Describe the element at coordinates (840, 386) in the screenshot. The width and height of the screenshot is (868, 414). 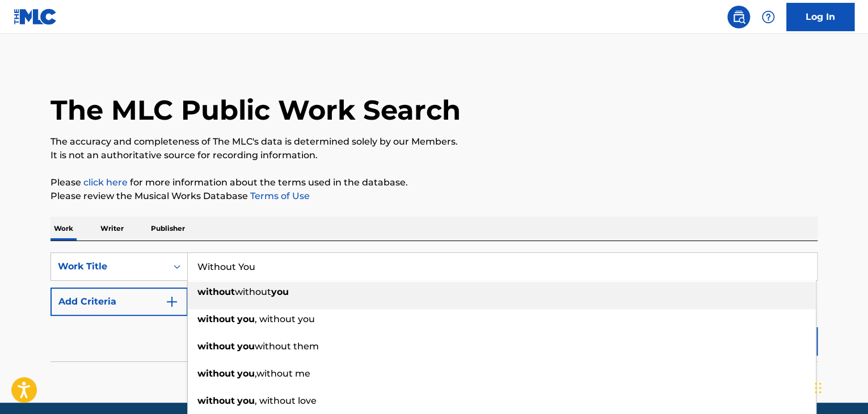
I see `div: Chat Widget` at that location.